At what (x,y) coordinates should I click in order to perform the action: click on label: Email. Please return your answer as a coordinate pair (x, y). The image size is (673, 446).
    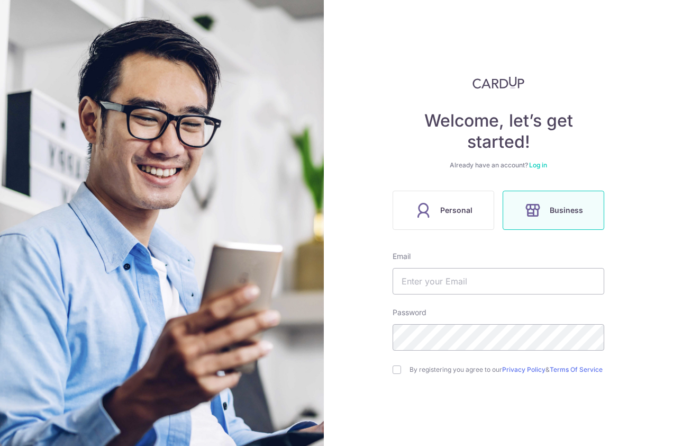
    Looking at the image, I should click on (402, 256).